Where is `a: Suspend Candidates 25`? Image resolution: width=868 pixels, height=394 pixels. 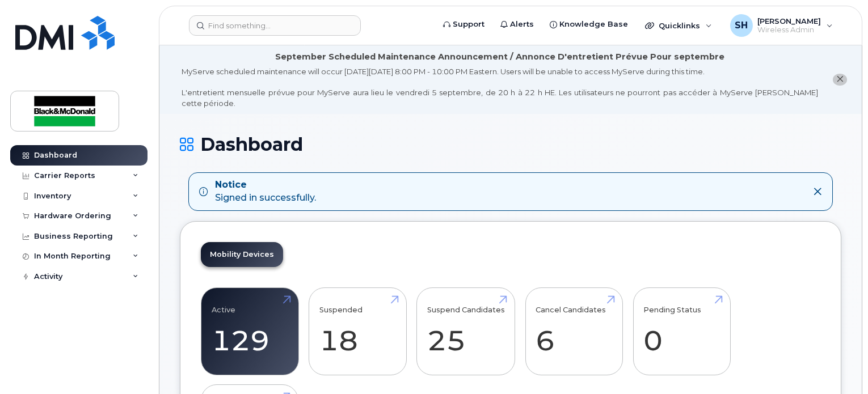 a: Suspend Candidates 25 is located at coordinates (466, 332).